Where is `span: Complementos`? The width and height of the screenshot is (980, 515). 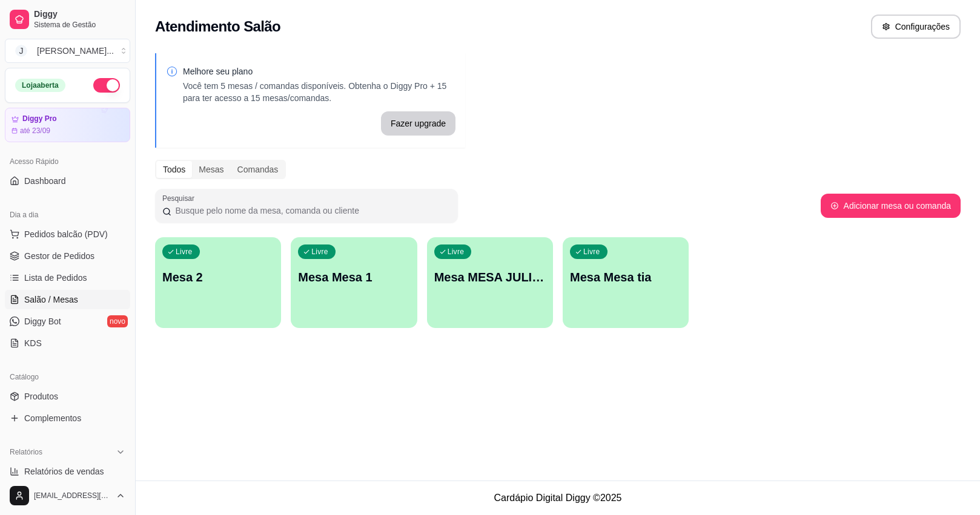 span: Complementos is located at coordinates (53, 419).